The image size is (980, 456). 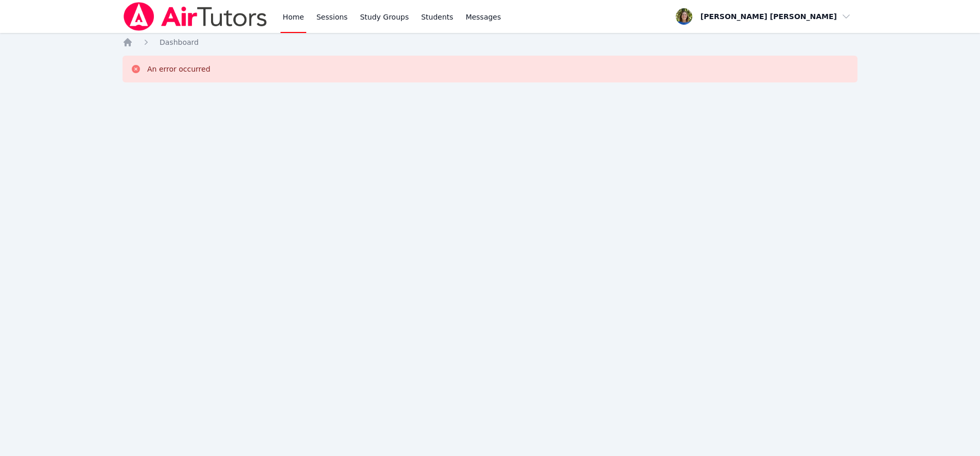 What do you see at coordinates (195, 16) in the screenshot?
I see `img: Air Tutors` at bounding box center [195, 16].